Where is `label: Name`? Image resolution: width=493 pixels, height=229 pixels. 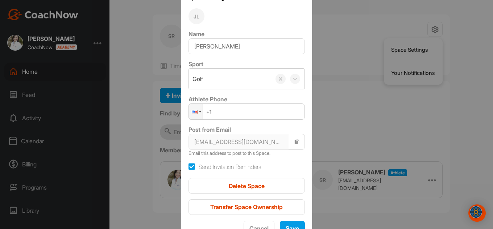 label: Name is located at coordinates (196, 34).